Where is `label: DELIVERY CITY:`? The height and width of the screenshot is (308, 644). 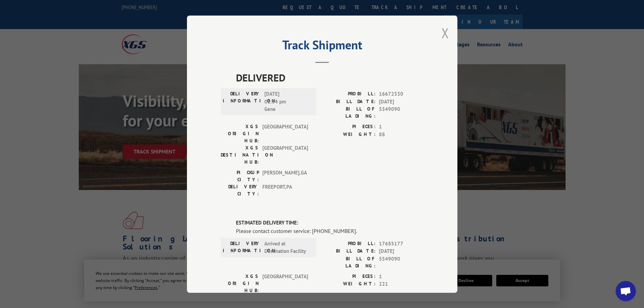 label: DELIVERY CITY: is located at coordinates (240, 190).